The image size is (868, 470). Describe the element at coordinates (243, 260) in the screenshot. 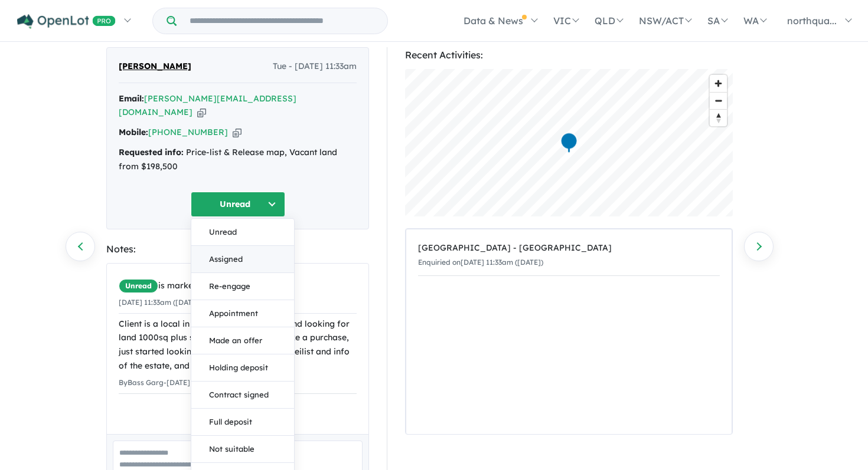

I see `button: Assigned` at that location.